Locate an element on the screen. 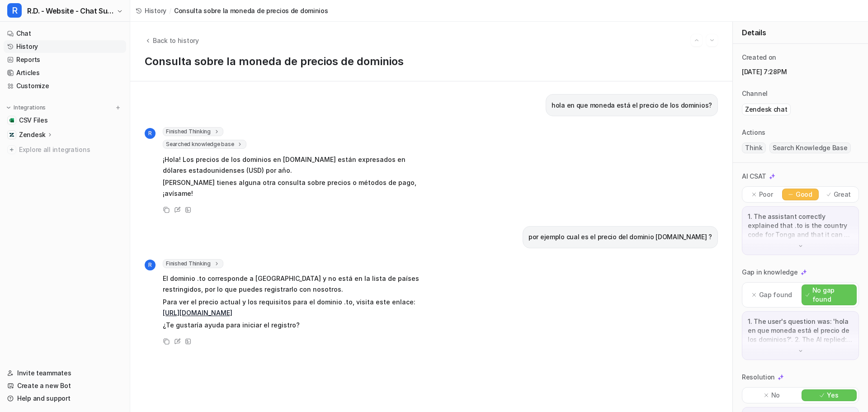  span: Explore all integrations is located at coordinates (70, 150).